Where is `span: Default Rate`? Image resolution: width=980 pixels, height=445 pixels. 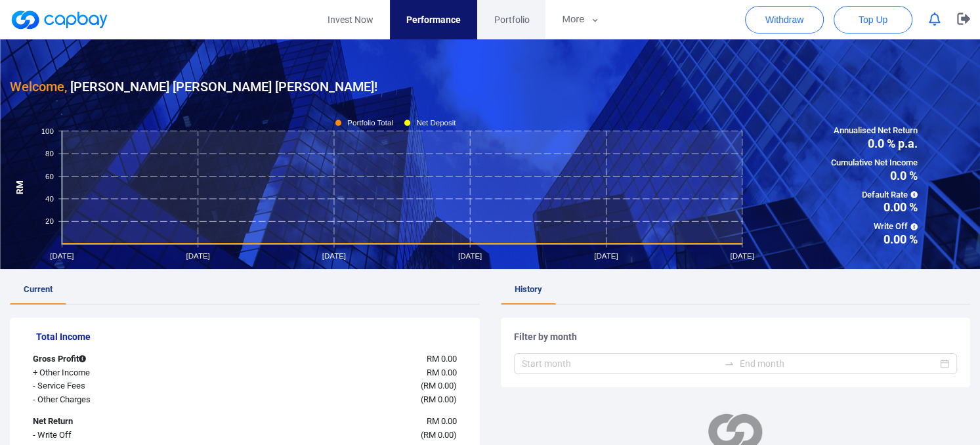 span: Default Rate is located at coordinates (875, 195).